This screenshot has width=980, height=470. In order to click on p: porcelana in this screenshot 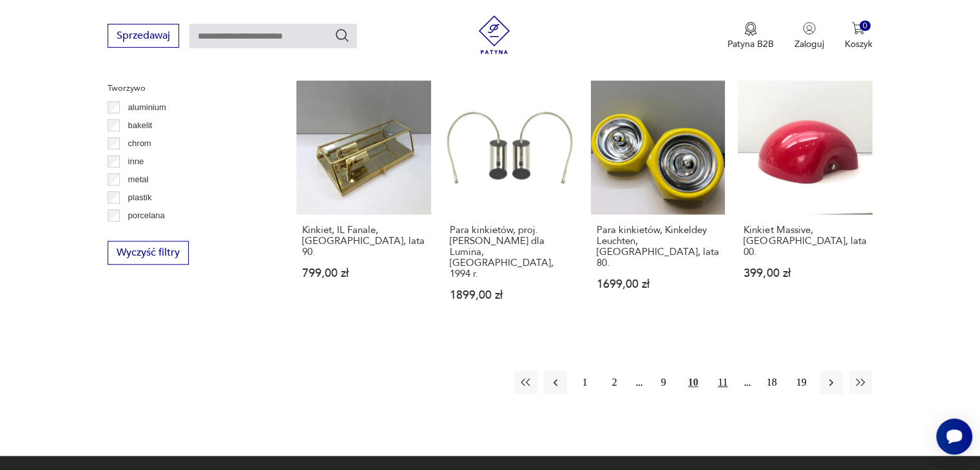, I will do `click(146, 215)`.